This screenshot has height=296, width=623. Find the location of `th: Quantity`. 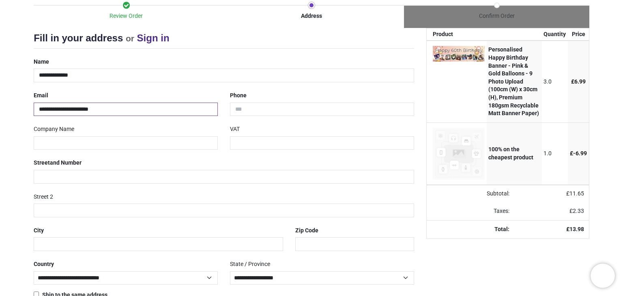

th: Quantity is located at coordinates (555, 34).